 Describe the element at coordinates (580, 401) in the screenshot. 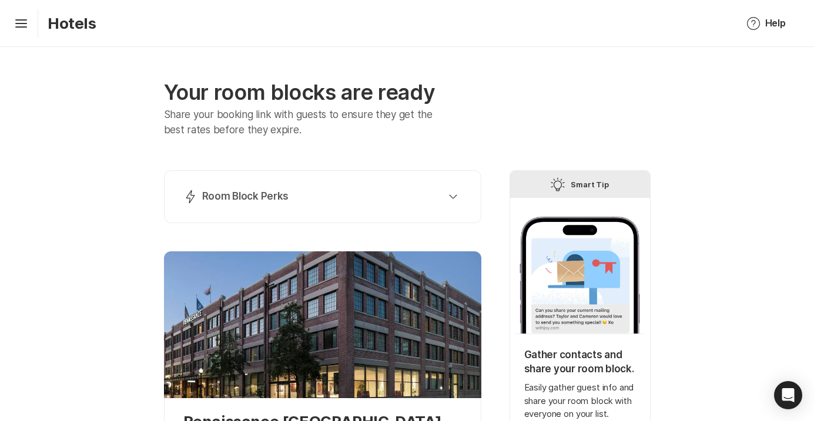

I see `p: Easily gather guest info and share your room block with everyone on your list.` at that location.